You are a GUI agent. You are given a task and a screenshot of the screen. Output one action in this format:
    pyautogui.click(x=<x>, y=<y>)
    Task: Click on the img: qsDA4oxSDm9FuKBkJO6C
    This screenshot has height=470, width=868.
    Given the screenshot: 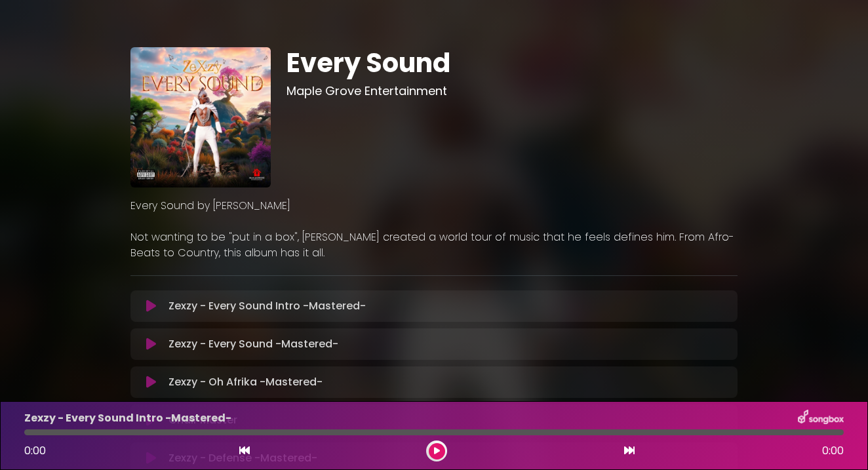 What is the action you would take?
    pyautogui.click(x=200, y=117)
    